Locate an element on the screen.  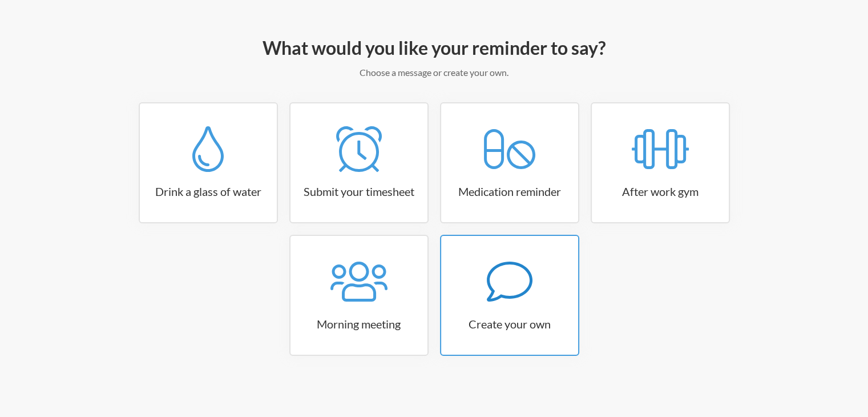
h2: What would you like your reminder to say? is located at coordinates (434, 48).